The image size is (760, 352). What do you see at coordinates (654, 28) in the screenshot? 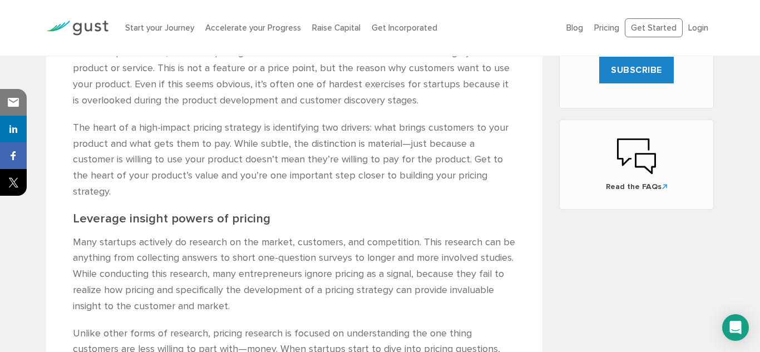
I see `a: Get Started` at bounding box center [654, 28].